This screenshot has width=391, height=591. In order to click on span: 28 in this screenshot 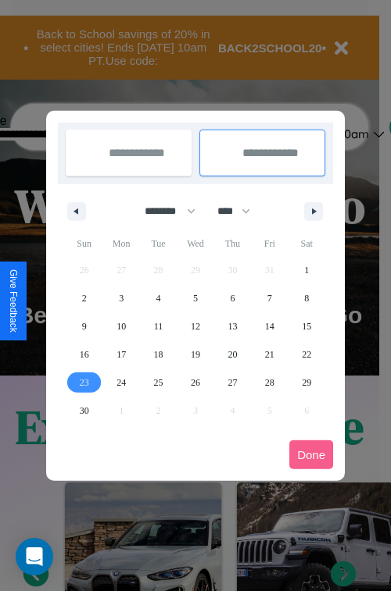, I will do `click(270, 383)`.